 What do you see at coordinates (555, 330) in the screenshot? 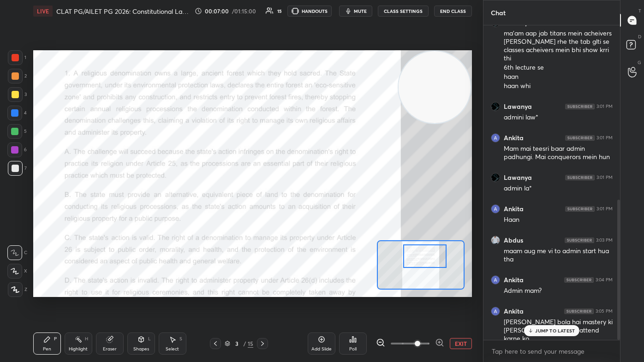
I see `p: JUMP TO LATEST` at bounding box center [555, 330].